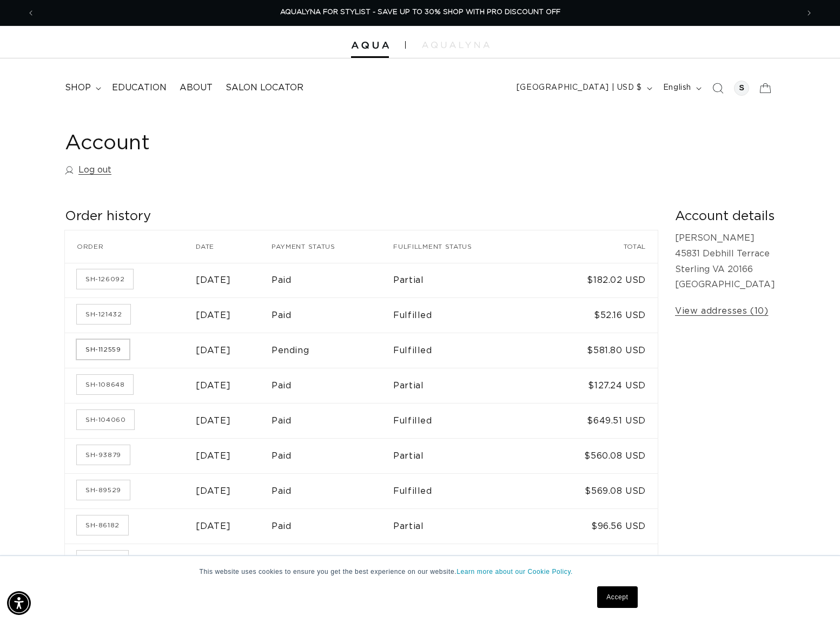  I want to click on th: Payment status, so click(332, 247).